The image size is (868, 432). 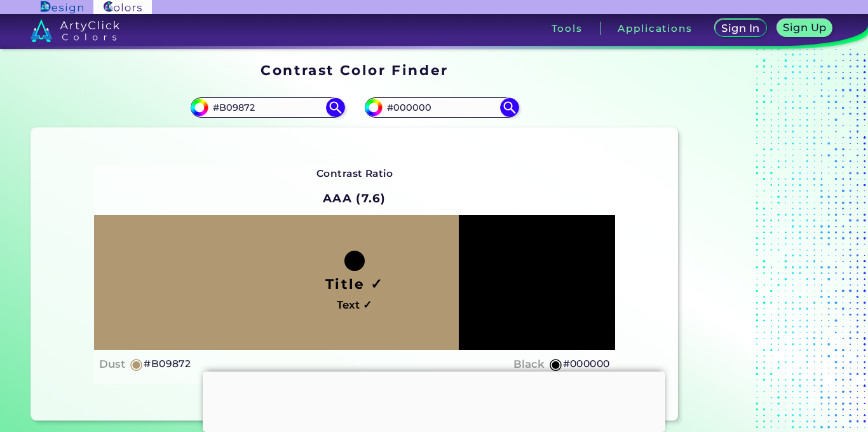 What do you see at coordinates (355, 284) in the screenshot?
I see `h1: Title ✓` at bounding box center [355, 284].